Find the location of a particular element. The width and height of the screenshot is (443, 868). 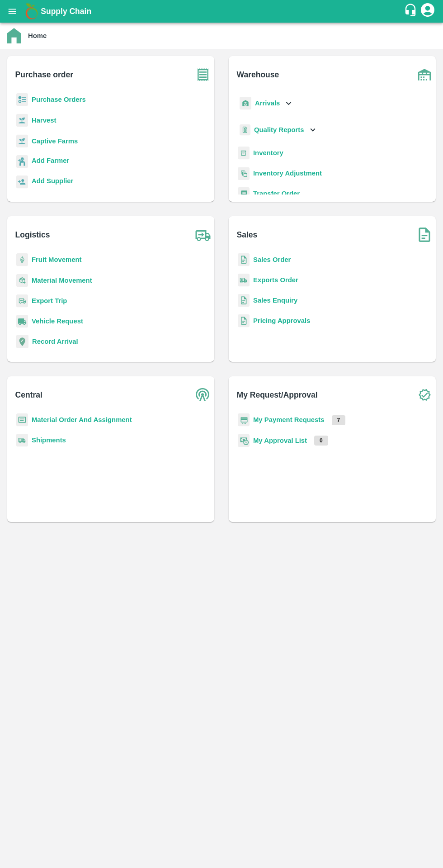

b: Add Supplier is located at coordinates (52, 181).